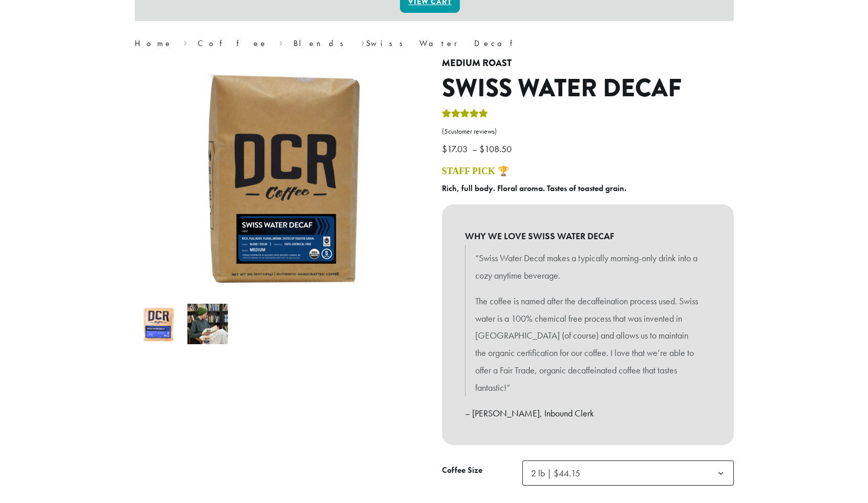 The image size is (868, 503). Describe the element at coordinates (446, 131) in the screenshot. I see `span: 5` at that location.